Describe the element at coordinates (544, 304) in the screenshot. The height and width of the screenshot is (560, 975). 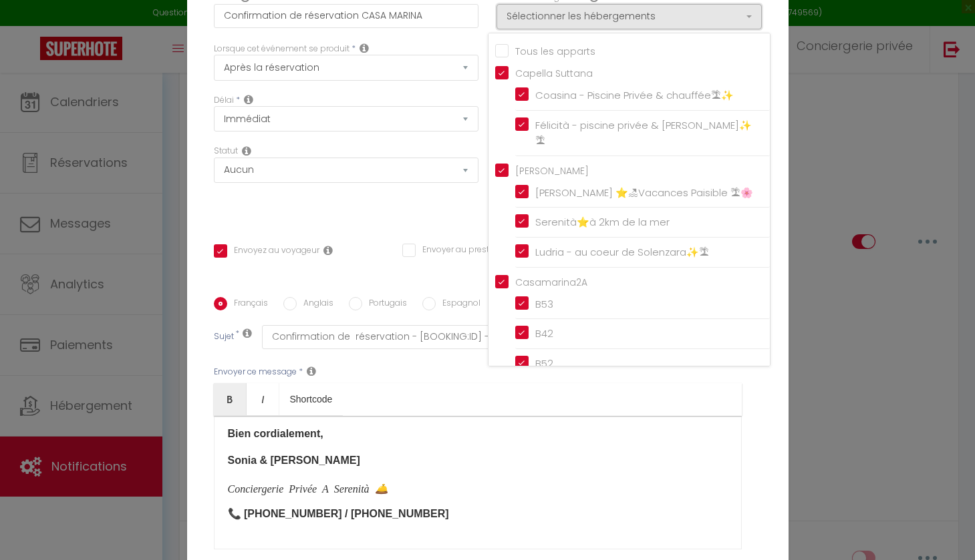
I see `span: B53` at that location.